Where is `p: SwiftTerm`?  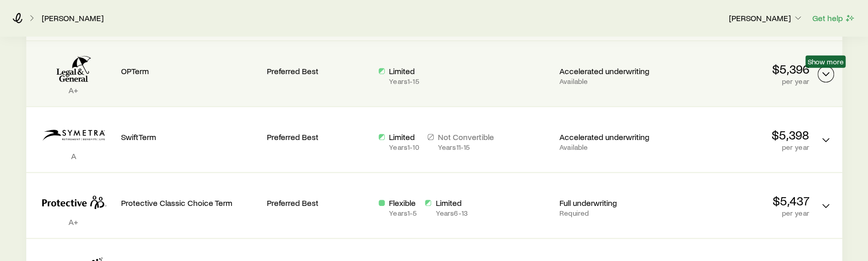
p: SwiftTerm is located at coordinates (190, 137).